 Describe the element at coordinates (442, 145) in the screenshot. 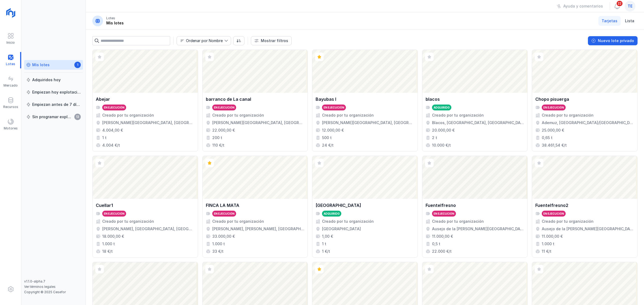

I see `div: 10.000 €/t` at that location.